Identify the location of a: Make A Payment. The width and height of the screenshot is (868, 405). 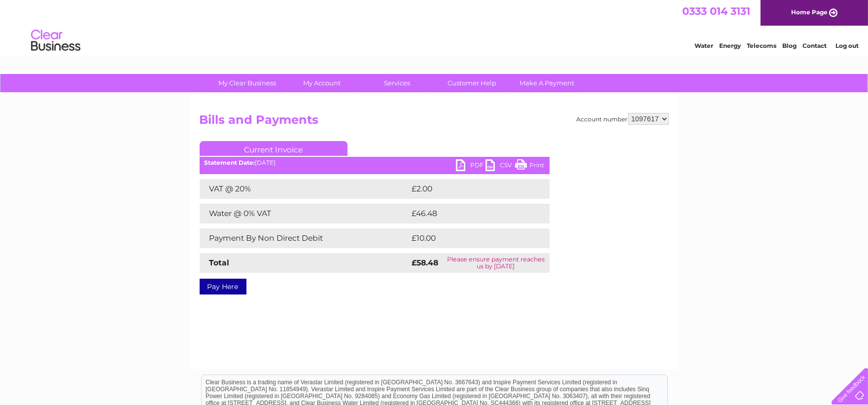
(547, 83).